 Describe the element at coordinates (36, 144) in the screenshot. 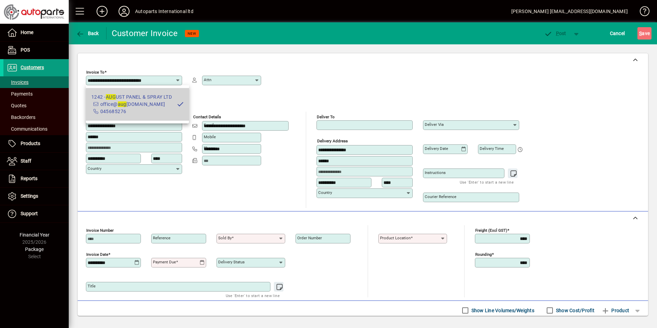

I see `a: Products` at that location.